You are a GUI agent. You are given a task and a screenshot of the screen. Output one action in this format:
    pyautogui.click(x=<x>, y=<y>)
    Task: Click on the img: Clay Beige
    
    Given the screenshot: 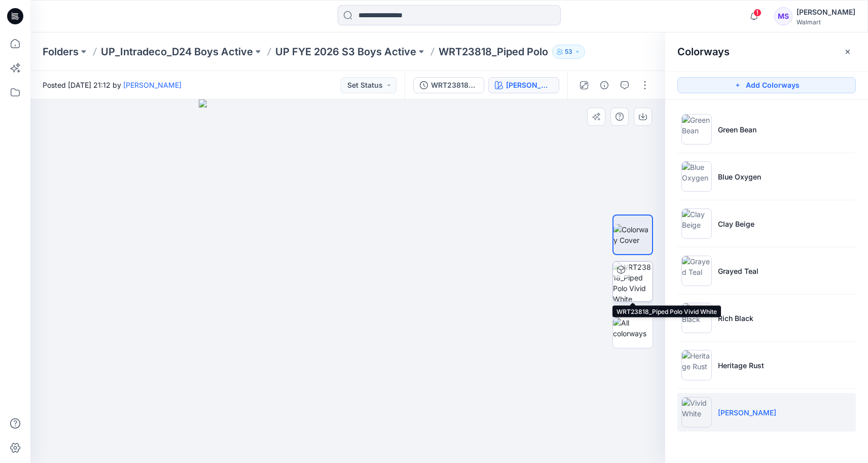 What is the action you would take?
    pyautogui.click(x=697, y=224)
    